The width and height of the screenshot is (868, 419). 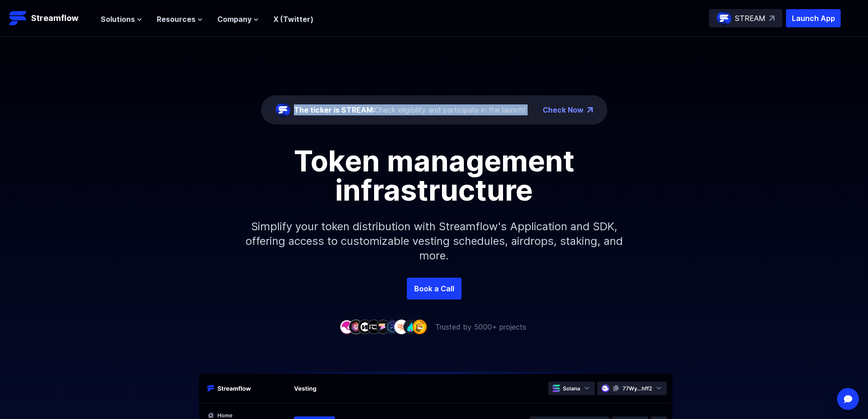 I want to click on img: company-1, so click(x=347, y=326).